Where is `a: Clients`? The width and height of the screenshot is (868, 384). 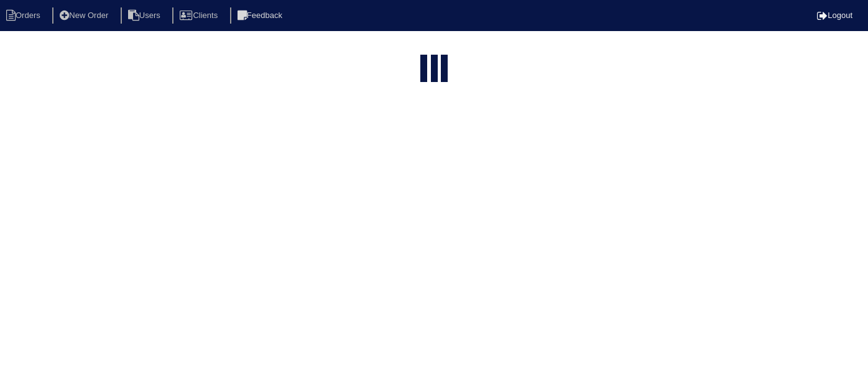
a: Clients is located at coordinates (199, 15).